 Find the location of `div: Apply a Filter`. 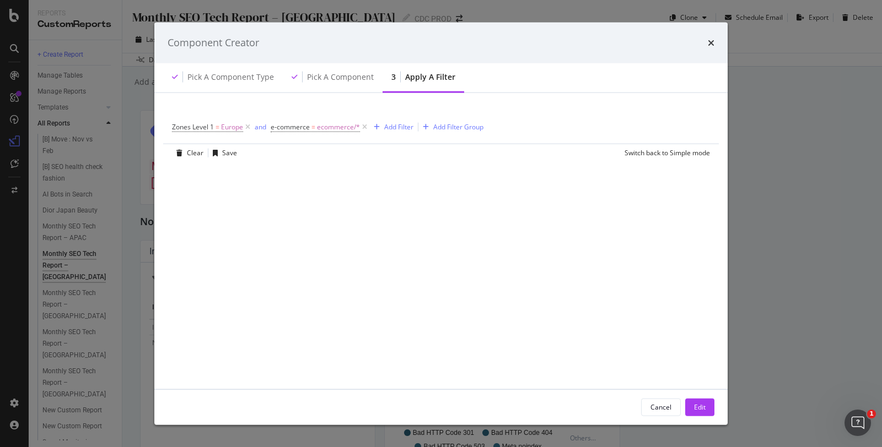

div: Apply a Filter is located at coordinates (430, 77).